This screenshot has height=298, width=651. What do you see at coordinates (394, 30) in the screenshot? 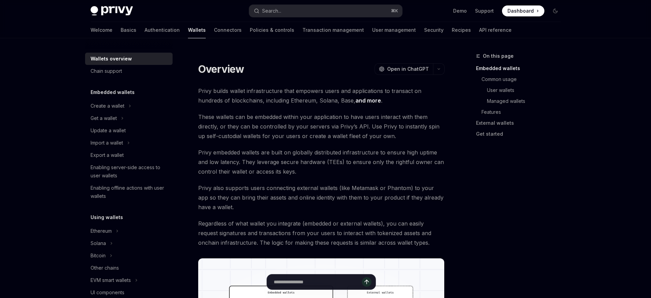
I see `a: User management` at bounding box center [394, 30].